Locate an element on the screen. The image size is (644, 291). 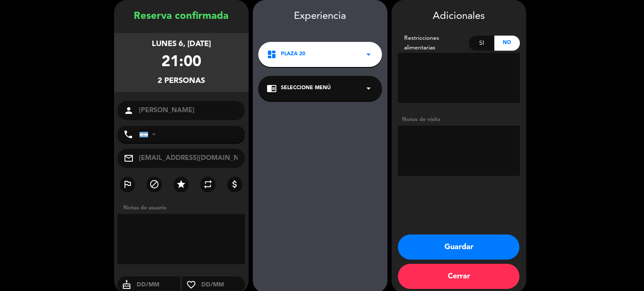
span: Seleccione Menú is located at coordinates (306, 88).